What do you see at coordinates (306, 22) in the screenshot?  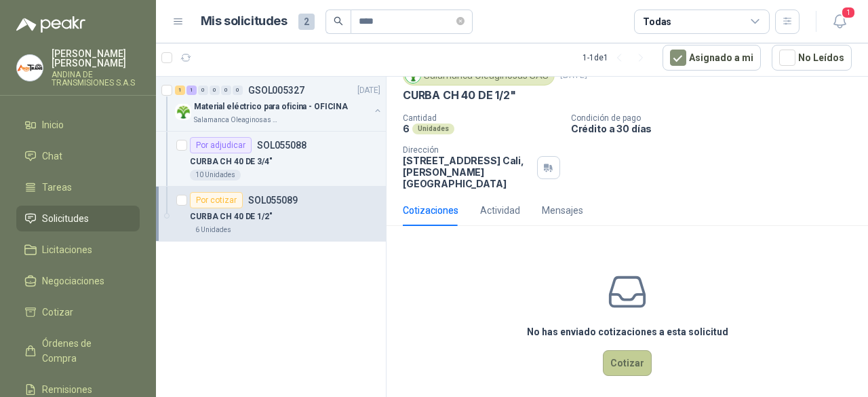 I see `span: 2` at bounding box center [306, 22].